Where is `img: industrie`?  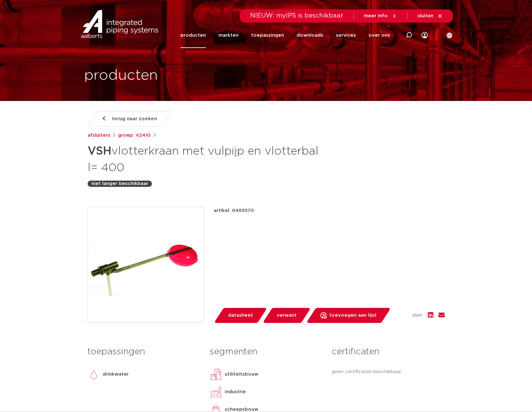
img: industrie is located at coordinates (216, 392).